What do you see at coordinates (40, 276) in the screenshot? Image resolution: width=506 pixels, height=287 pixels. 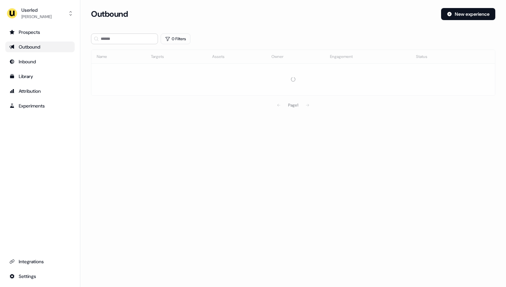 I see `button: Go to integrations` at bounding box center [40, 276].